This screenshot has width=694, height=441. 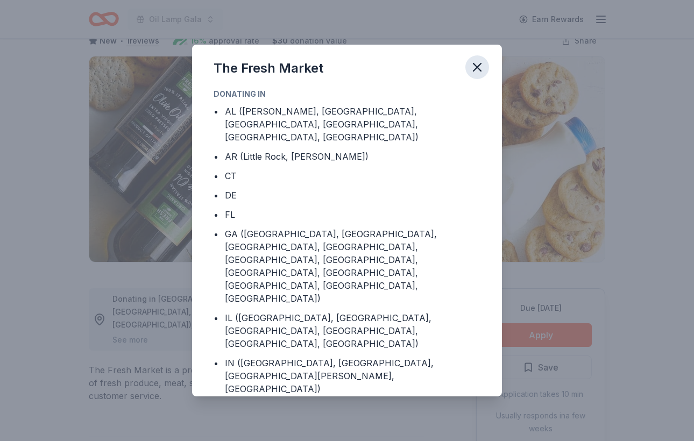 What do you see at coordinates (347, 94) in the screenshot?
I see `div: Donating in` at bounding box center [347, 94].